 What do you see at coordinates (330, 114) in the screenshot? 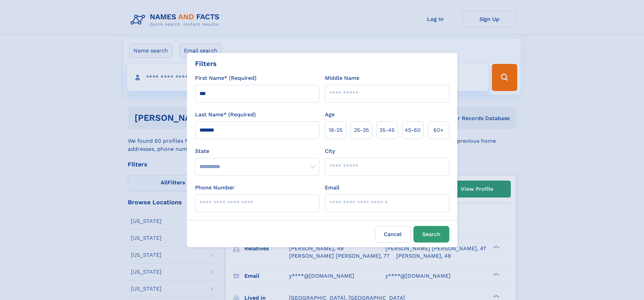
I see `label: Age` at bounding box center [330, 114].